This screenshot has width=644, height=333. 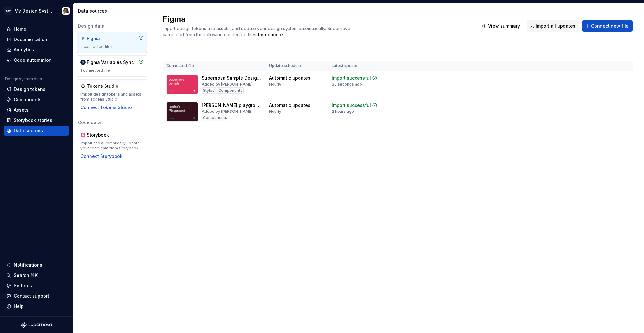 I want to click on a: Figma Variables Sync1 connected file, so click(x=112, y=66).